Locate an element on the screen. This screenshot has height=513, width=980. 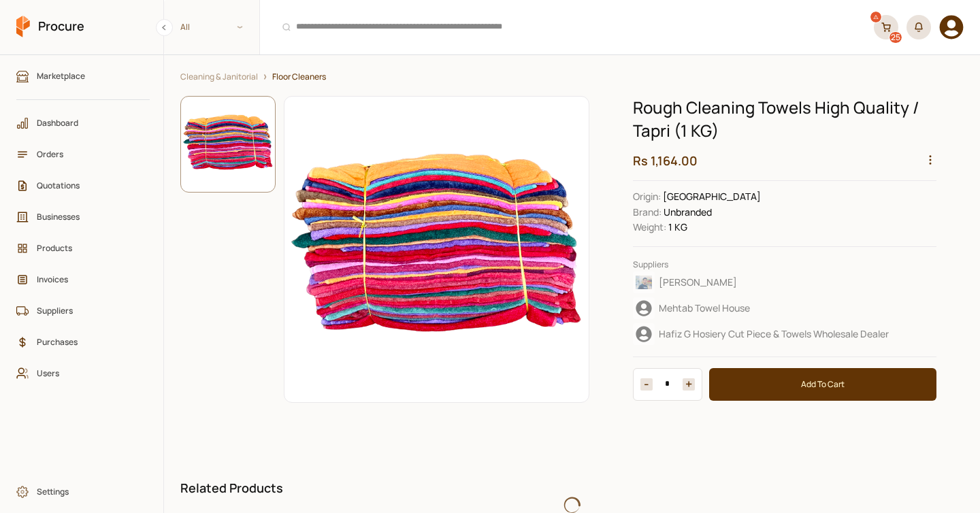
dd: Unbranded is located at coordinates (785, 212).